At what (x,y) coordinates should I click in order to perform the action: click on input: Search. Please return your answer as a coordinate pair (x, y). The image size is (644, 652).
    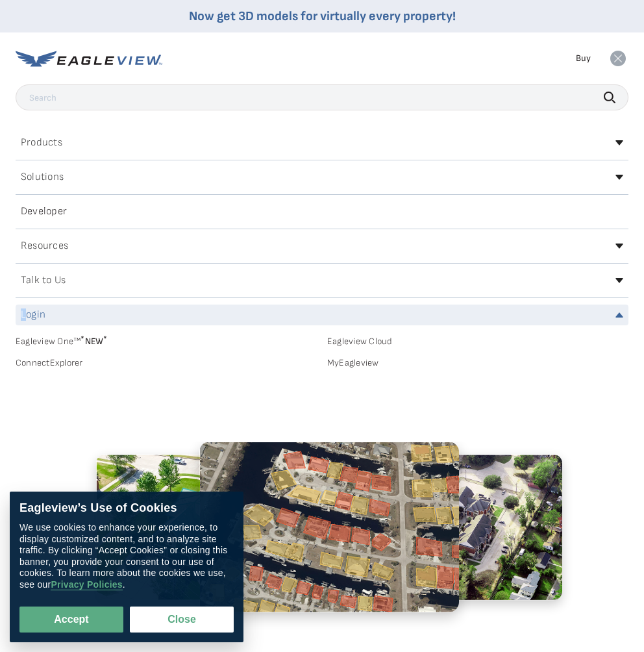
    Looking at the image, I should click on (322, 97).